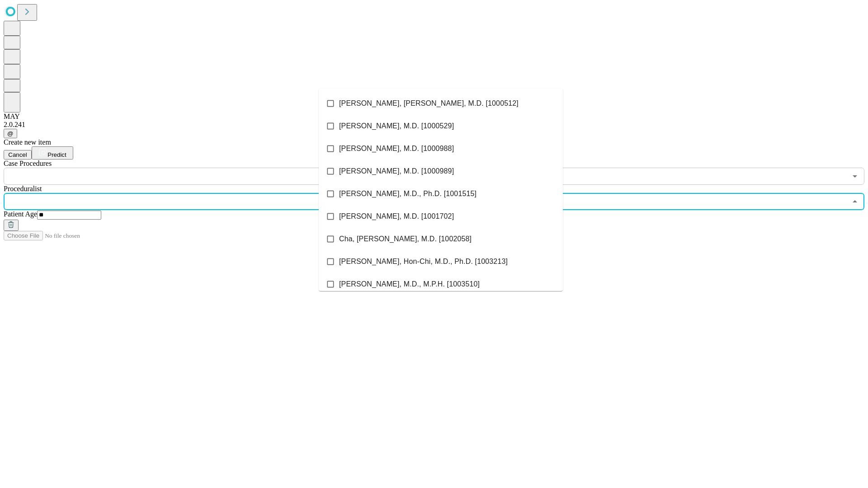 This screenshot has height=488, width=868. I want to click on span: Proceduralist, so click(23, 188).